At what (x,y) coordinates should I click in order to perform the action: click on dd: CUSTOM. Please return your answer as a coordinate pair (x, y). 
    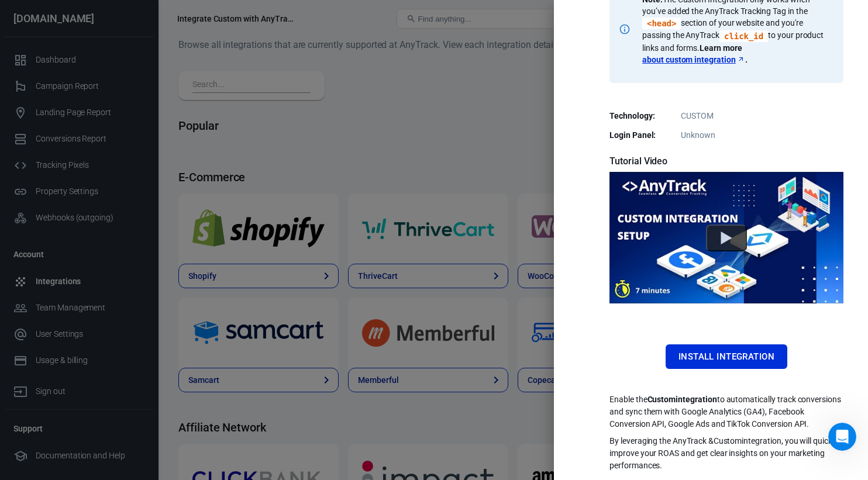
    Looking at the image, I should click on (727, 116).